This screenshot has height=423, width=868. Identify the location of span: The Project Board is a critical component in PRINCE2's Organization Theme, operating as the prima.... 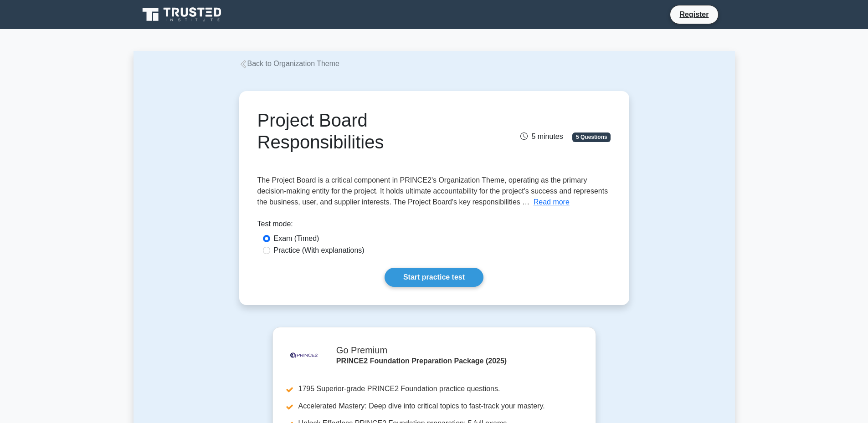
(433, 191).